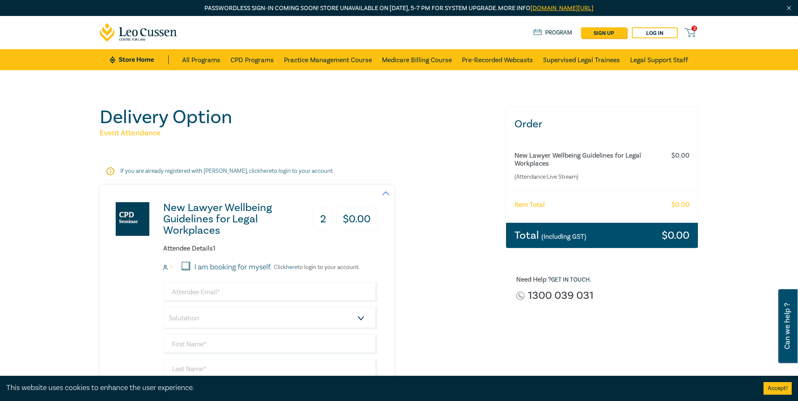 This screenshot has height=401, width=798. What do you see at coordinates (270, 369) in the screenshot?
I see `input: Last Name*` at bounding box center [270, 369].